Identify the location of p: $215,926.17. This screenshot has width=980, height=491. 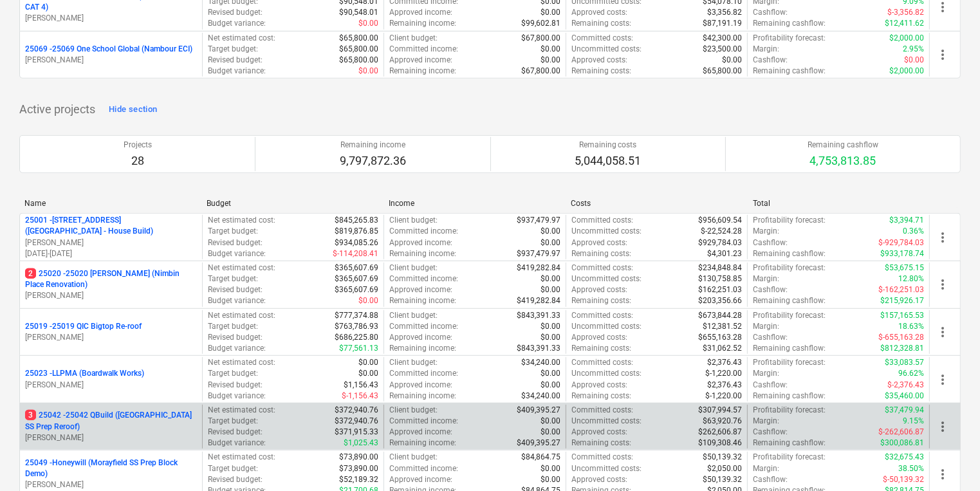
(902, 301).